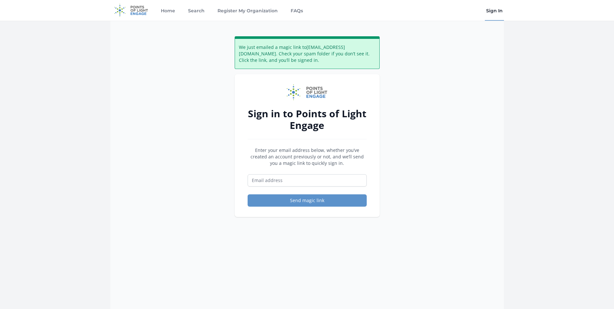 This screenshot has width=614, height=309. I want to click on button: Send magic link, so click(307, 200).